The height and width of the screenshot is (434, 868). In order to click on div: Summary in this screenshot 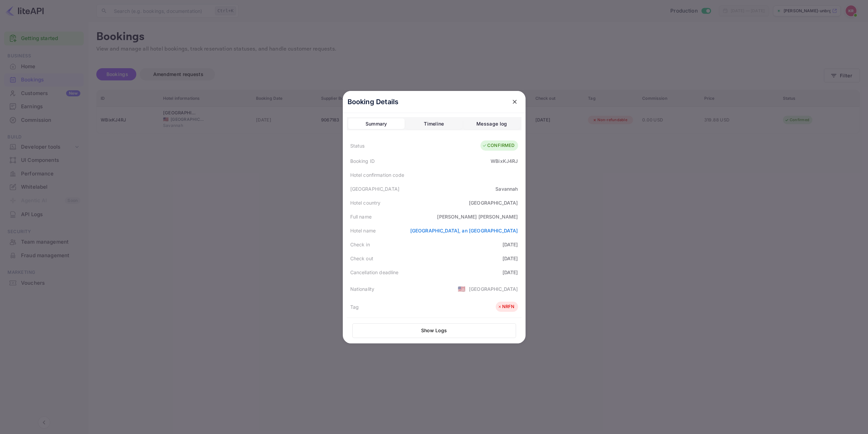, I will do `click(377, 123)`.